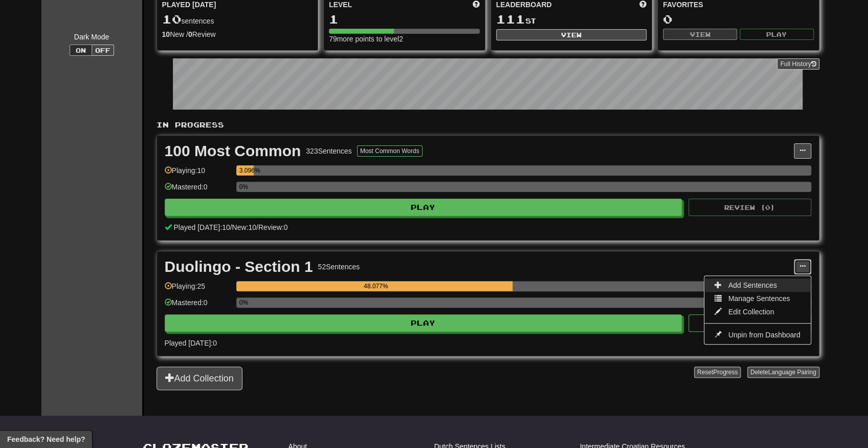 Image resolution: width=868 pixels, height=448 pixels. I want to click on button: Review (0), so click(749, 207).